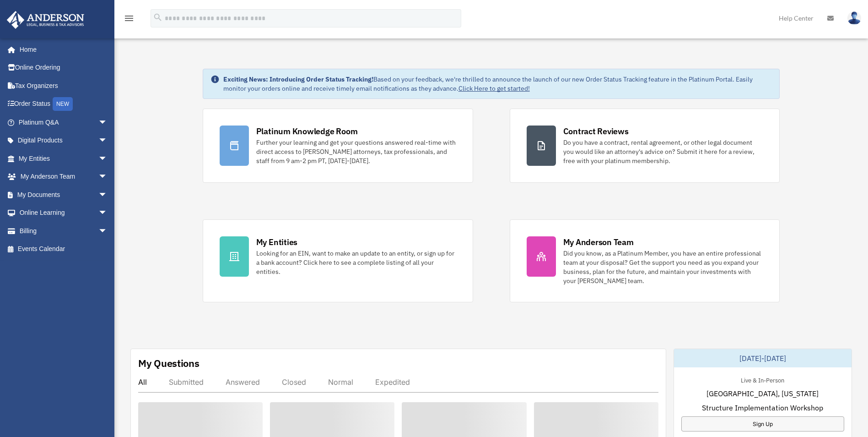 The height and width of the screenshot is (437, 868). I want to click on img: User Pic, so click(854, 18).